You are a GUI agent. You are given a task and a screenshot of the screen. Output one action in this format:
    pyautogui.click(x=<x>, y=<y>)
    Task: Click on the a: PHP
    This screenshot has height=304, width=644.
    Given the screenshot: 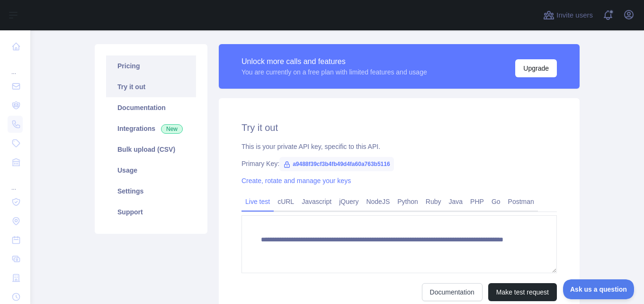 What is the action you would take?
    pyautogui.click(x=477, y=201)
    